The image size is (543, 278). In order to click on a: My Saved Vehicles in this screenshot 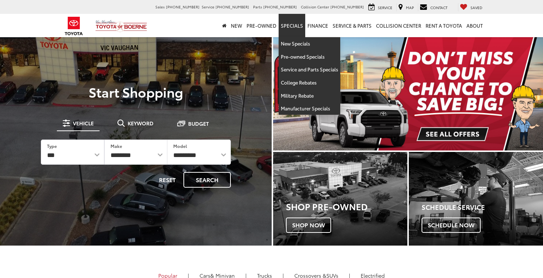, I will do `click(472, 7)`.